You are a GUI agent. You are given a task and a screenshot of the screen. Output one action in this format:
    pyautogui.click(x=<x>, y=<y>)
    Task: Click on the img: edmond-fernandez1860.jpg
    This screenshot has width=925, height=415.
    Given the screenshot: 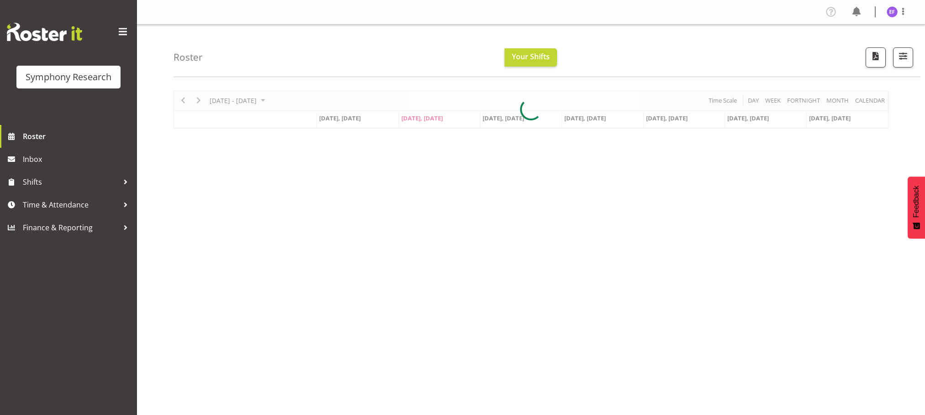 What is the action you would take?
    pyautogui.click(x=892, y=12)
    